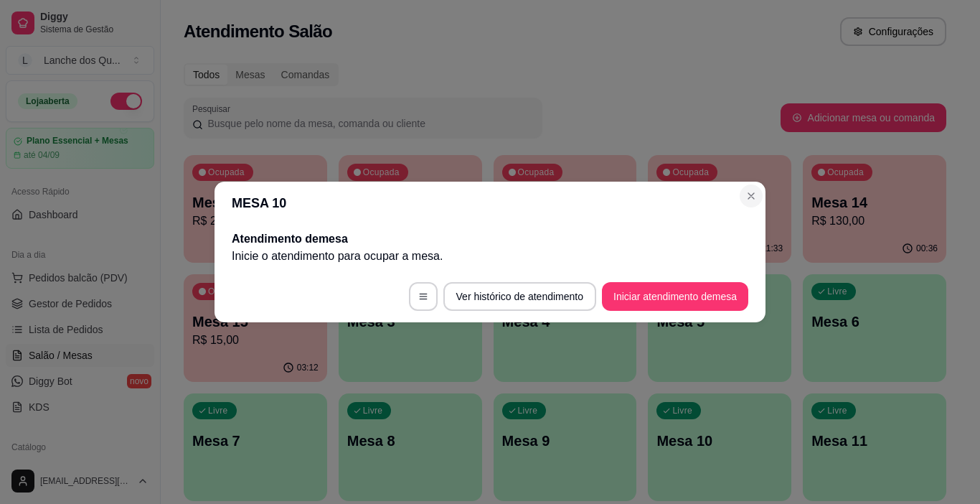 Image resolution: width=980 pixels, height=504 pixels. What do you see at coordinates (490, 239) in the screenshot?
I see `h2: Atendimento de mesa` at bounding box center [490, 239].